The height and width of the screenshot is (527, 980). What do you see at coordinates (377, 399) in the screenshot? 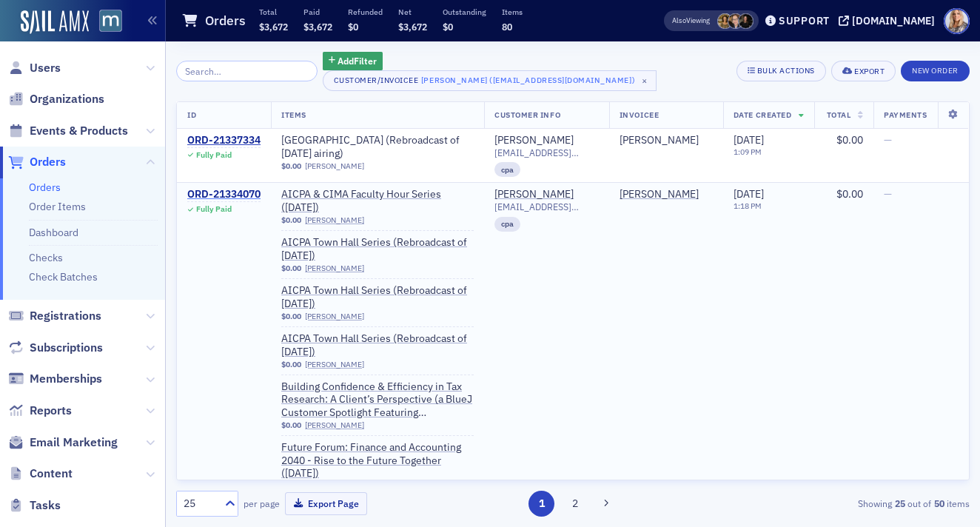
I see `span: Building Confidence & Efficiency in Tax Research: A Client’s Perspective (a BlueJ Customer Spotli...` at bounding box center [377, 399].